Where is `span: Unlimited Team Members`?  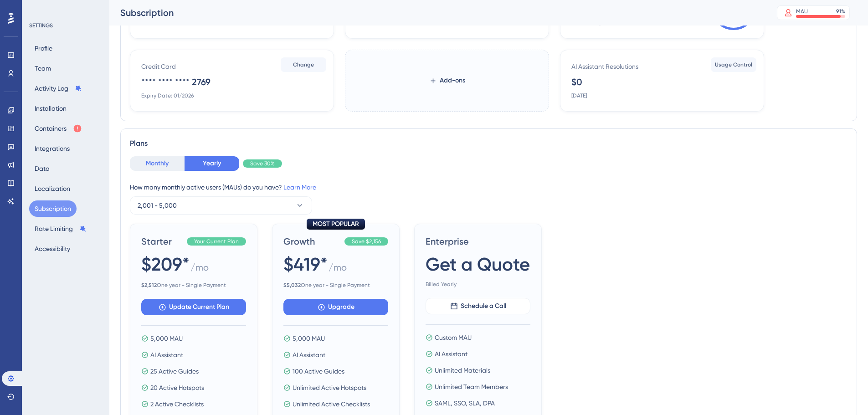 span: Unlimited Team Members is located at coordinates (471, 387).